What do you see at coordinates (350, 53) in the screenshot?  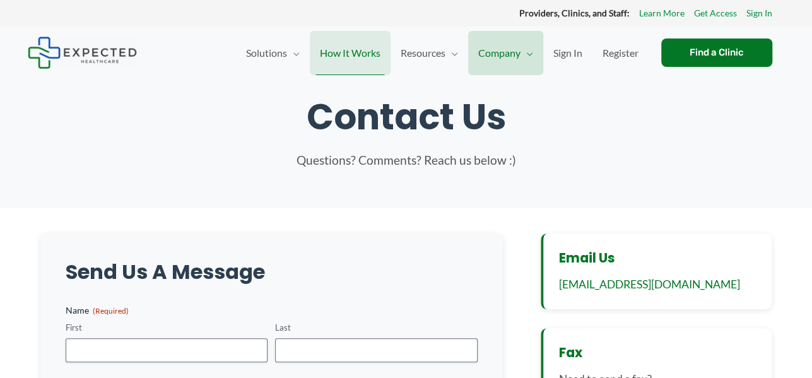 I see `span: How It Works` at bounding box center [350, 53].